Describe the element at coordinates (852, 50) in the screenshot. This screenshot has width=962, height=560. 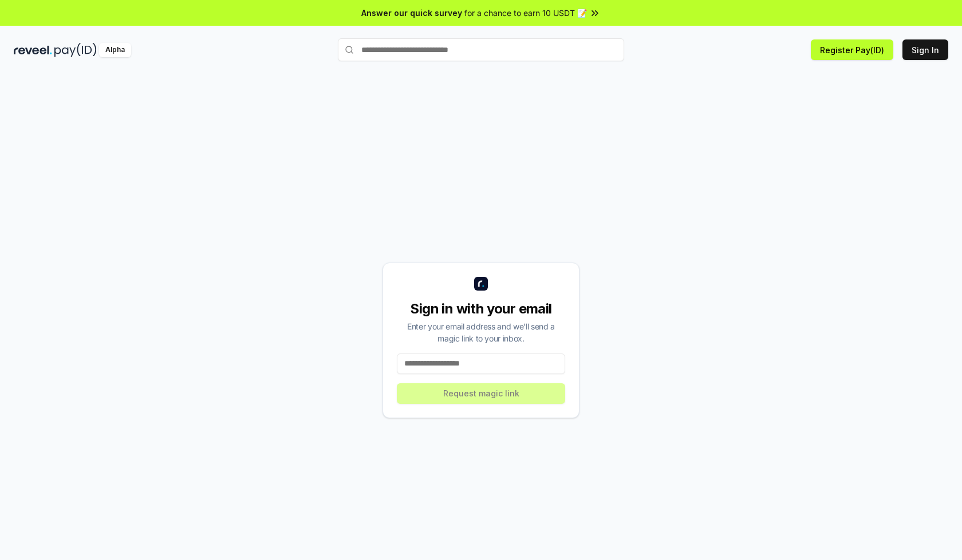
I see `button: Register Pay(ID)` at that location.